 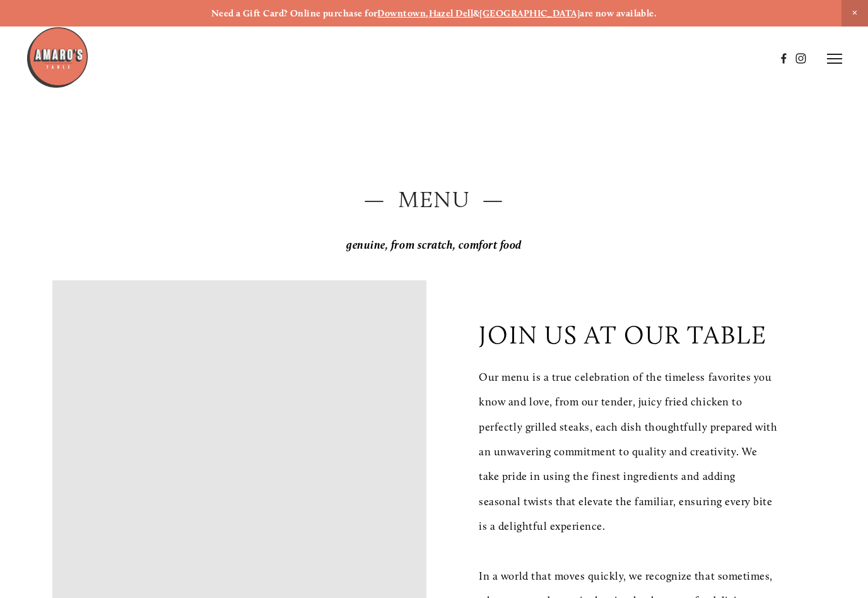 What do you see at coordinates (451, 13) in the screenshot?
I see `strong: Hazel Dell` at bounding box center [451, 13].